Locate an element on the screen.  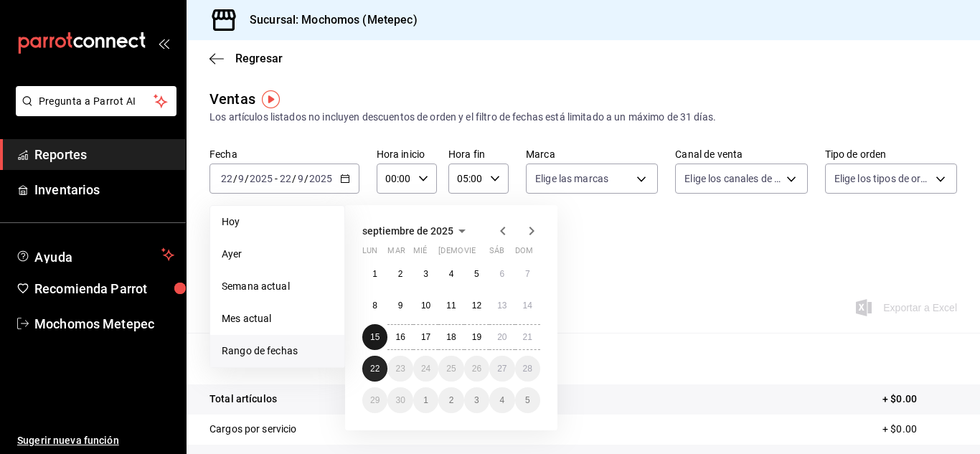
abbr: sábado is located at coordinates (496, 253).